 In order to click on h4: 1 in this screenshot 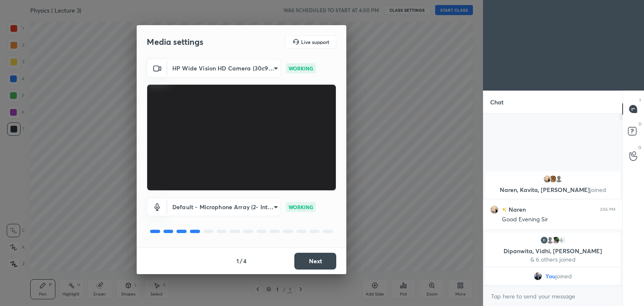, I will do `click(238, 261)`.